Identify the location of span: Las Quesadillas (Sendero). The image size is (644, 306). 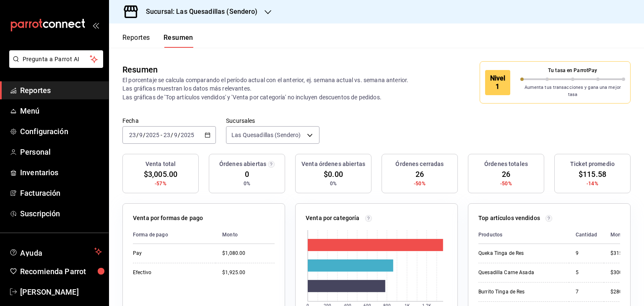
(266, 135).